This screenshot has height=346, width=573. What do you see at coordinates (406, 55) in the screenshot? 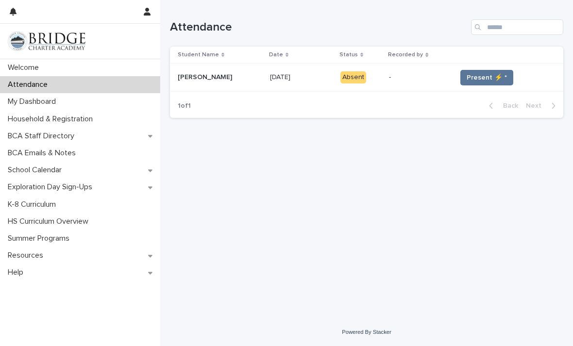
I see `p: Recorded by` at bounding box center [406, 55].